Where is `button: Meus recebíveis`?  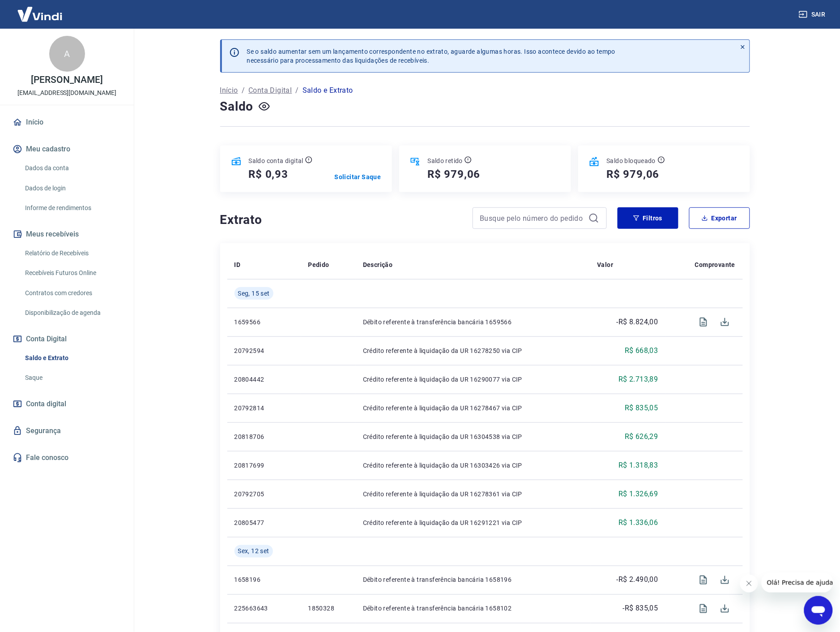 button: Meus recebíveis is located at coordinates (67, 234).